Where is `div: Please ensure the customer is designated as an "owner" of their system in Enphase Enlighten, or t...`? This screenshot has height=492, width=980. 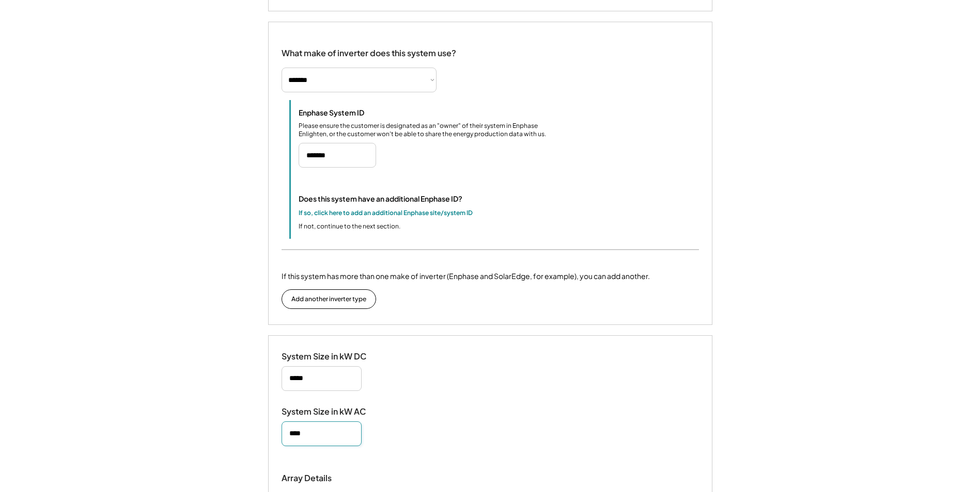
div: Please ensure the customer is designated as an "owner" of their system in Enphase Enlighten, or t... is located at coordinates (428, 130).